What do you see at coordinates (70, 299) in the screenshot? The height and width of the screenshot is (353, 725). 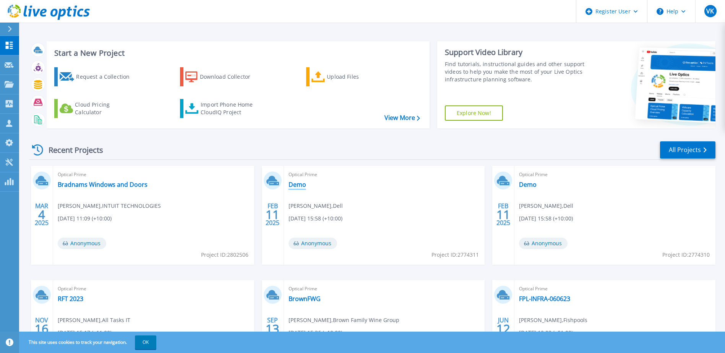 I see `a: RFT 2023` at bounding box center [70, 299].